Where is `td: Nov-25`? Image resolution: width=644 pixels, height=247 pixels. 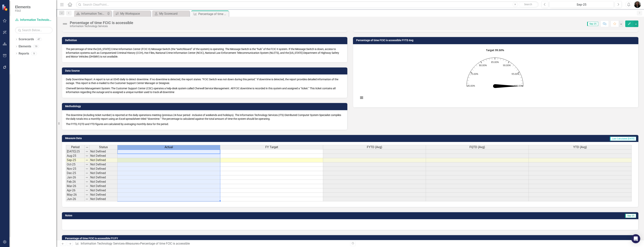 td: Nov-25 is located at coordinates (75, 169).